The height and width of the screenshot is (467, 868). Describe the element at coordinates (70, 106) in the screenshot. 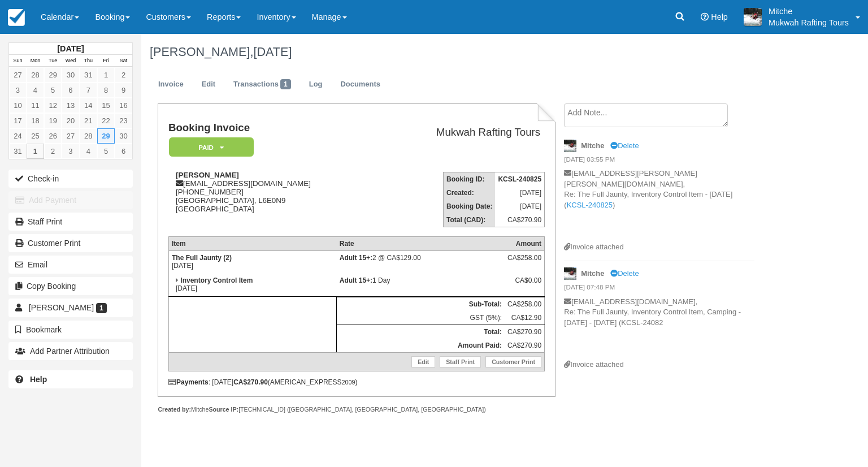

I see `a: 13` at that location.